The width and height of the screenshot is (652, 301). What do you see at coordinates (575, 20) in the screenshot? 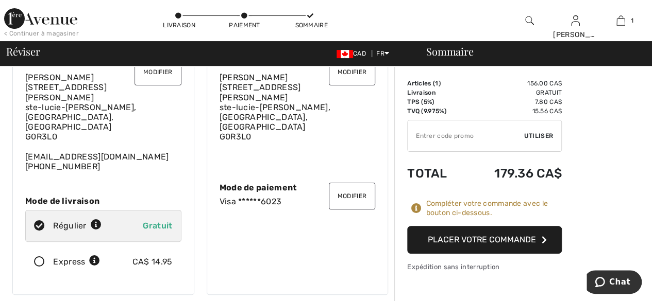
I see `a: Se connecter` at bounding box center [575, 20].